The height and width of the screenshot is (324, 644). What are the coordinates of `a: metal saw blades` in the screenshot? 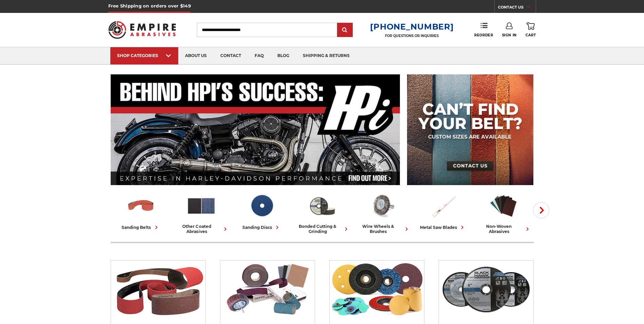 It's located at (443, 211).